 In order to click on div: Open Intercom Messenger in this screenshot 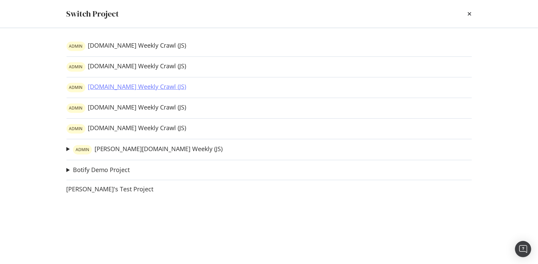, I will do `click(523, 249)`.